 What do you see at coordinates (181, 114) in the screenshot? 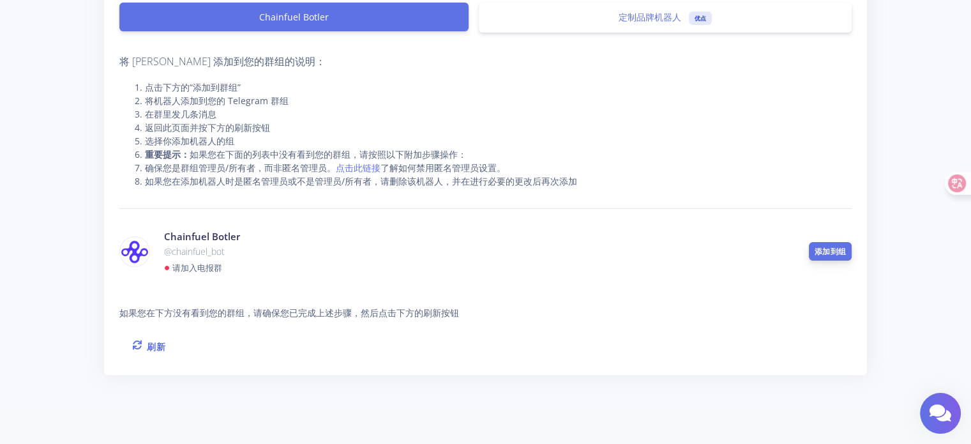
I see `font: 在群里发几条消息` at bounding box center [181, 114].